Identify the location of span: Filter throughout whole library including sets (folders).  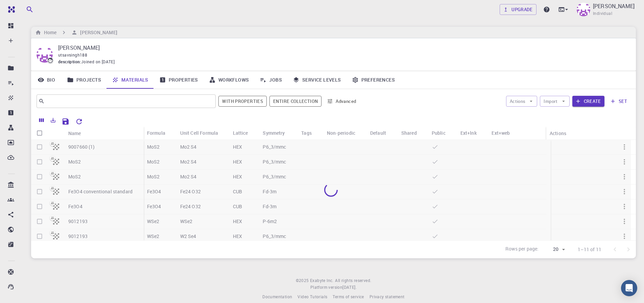
(296, 102).